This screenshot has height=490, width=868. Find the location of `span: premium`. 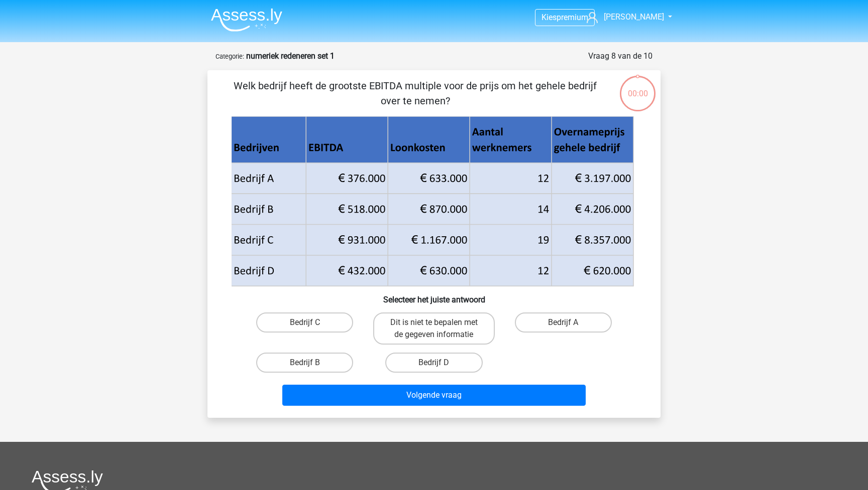

span: premium is located at coordinates (572, 17).